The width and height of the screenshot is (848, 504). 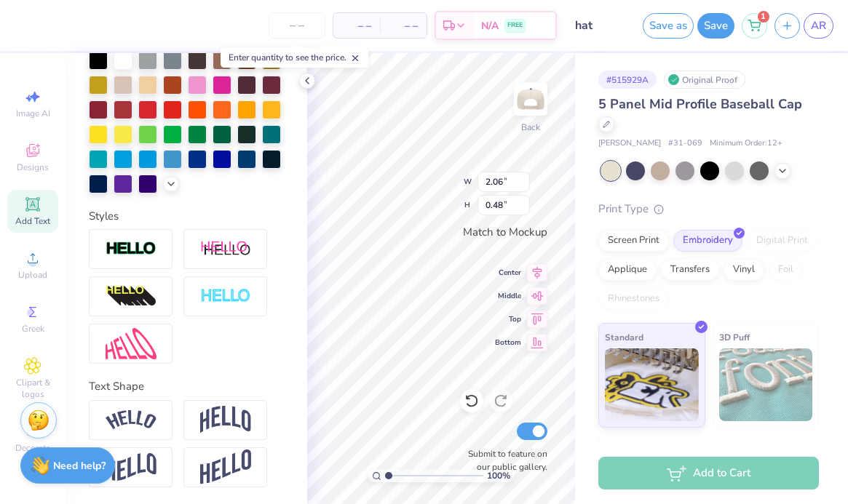 I want to click on img: Stroke, so click(x=131, y=249).